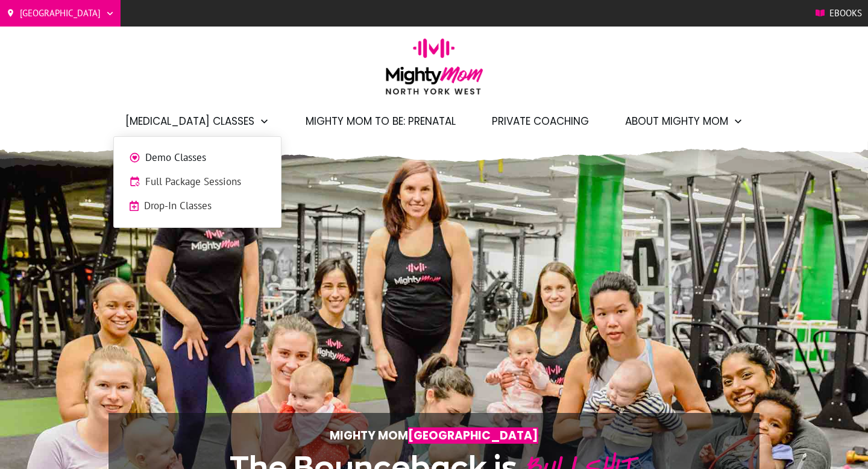  I want to click on span: Drop-In Classes, so click(205, 206).